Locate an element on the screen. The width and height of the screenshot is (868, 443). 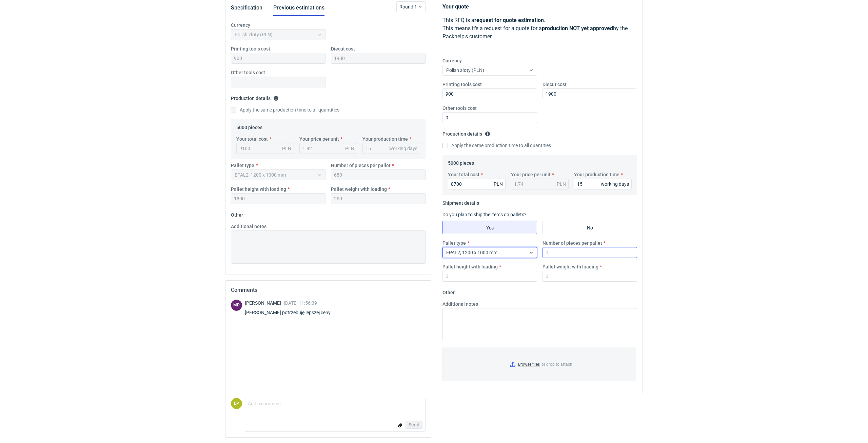
strong: request for quote estimation is located at coordinates (509, 20).